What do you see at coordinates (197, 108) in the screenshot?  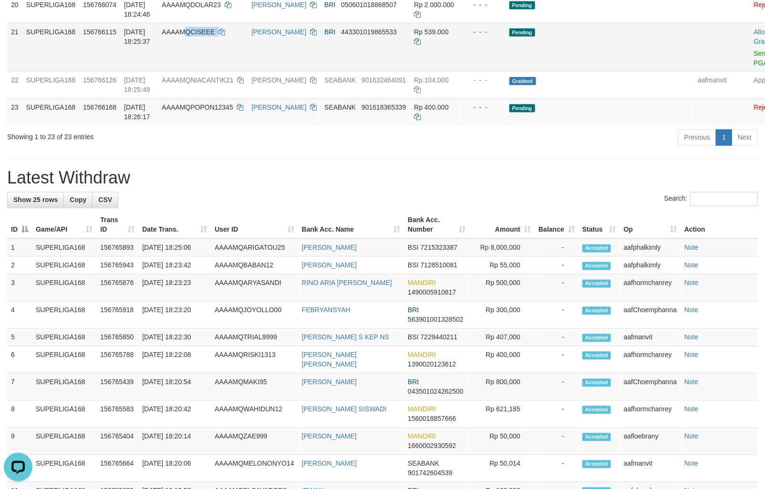 I see `span: AAAAMQPOPON12345` at bounding box center [197, 108].